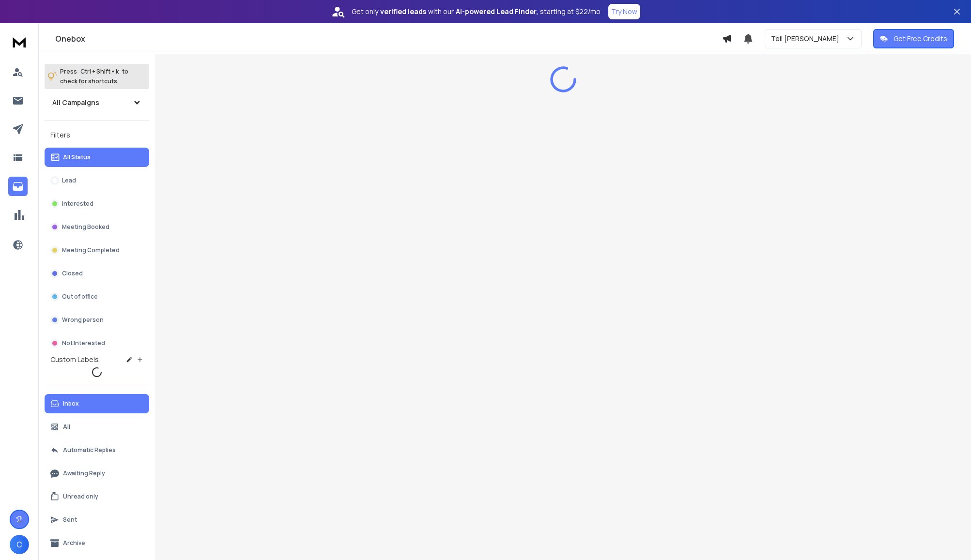  What do you see at coordinates (76, 103) in the screenshot?
I see `h1: All Campaigns` at bounding box center [76, 103].